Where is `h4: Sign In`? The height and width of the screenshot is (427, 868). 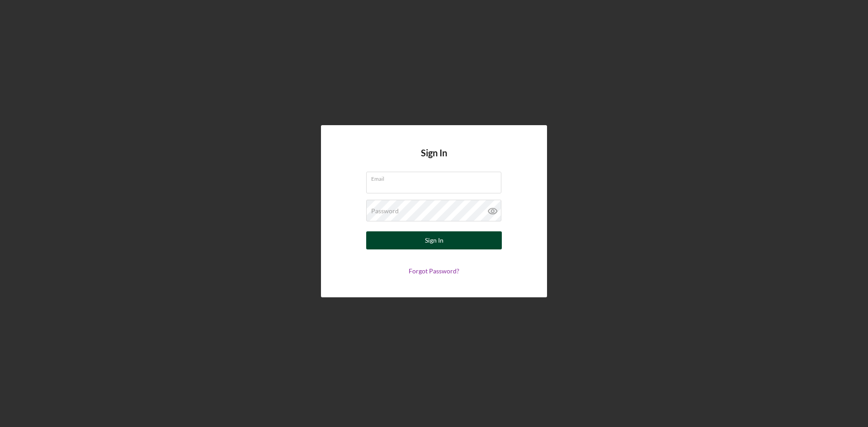 h4: Sign In is located at coordinates (434, 159).